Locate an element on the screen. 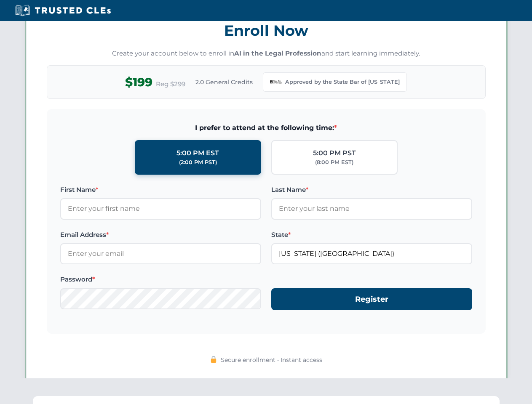 This screenshot has height=404, width=532. span: I prefer to attend at the following time: is located at coordinates (266, 128).